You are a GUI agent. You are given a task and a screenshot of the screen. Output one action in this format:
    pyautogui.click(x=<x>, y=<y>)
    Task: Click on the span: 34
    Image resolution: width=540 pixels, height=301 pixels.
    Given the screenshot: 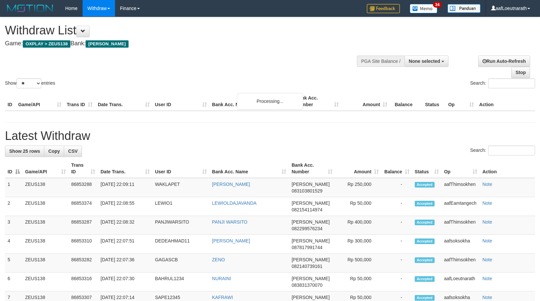 What is the action you would take?
    pyautogui.click(x=437, y=5)
    